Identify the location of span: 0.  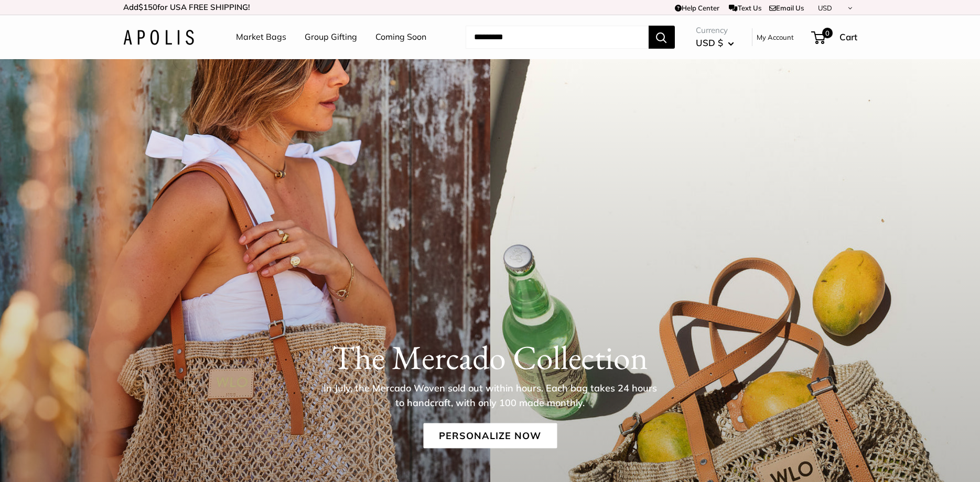
(827, 33).